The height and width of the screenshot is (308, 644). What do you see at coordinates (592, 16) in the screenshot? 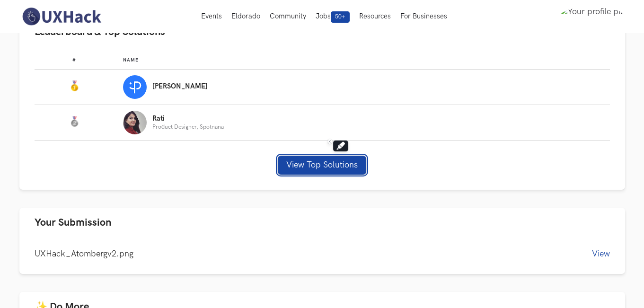
I see `img: Your profile pic` at bounding box center [592, 16].